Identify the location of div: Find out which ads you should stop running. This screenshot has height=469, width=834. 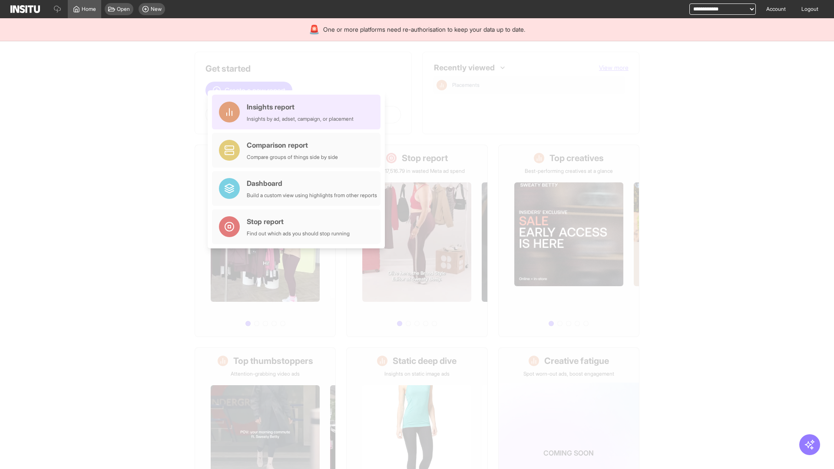
(298, 234).